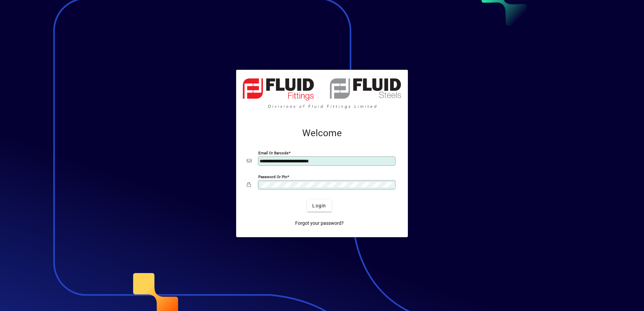 This screenshot has height=311, width=644. What do you see at coordinates (273, 177) in the screenshot?
I see `mat-label: Password or Pin` at bounding box center [273, 177].